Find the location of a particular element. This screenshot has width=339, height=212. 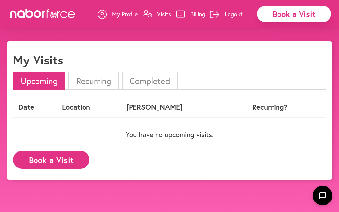

button: Book a Visit is located at coordinates (51, 160).